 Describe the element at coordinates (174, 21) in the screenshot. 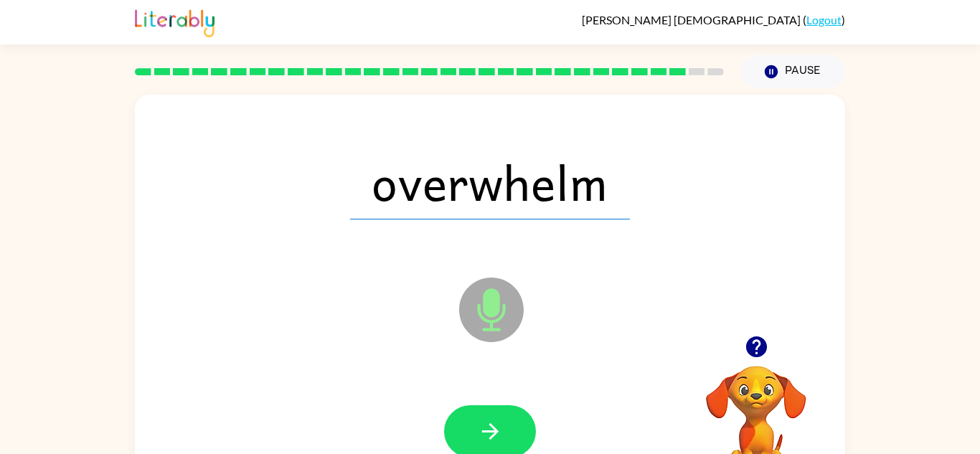

I see `img: Literably` at that location.